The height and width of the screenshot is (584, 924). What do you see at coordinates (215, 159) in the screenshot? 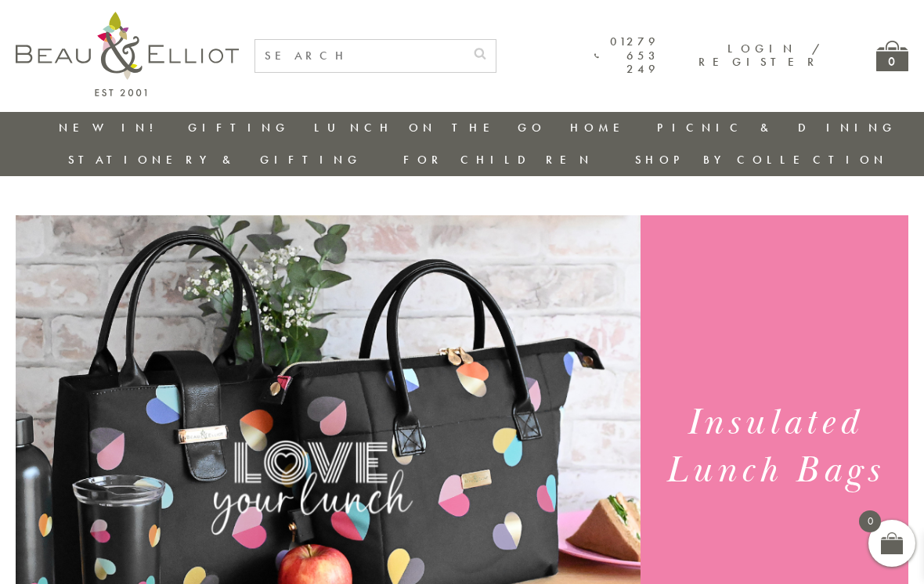
I see `a: Stationery & Gifting` at bounding box center [215, 159].